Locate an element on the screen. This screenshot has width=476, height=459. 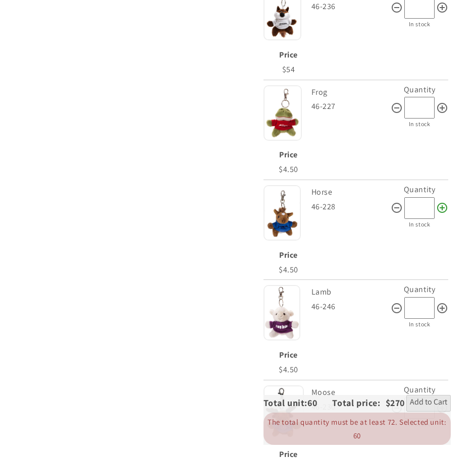
img: Lamb is located at coordinates (282, 313).